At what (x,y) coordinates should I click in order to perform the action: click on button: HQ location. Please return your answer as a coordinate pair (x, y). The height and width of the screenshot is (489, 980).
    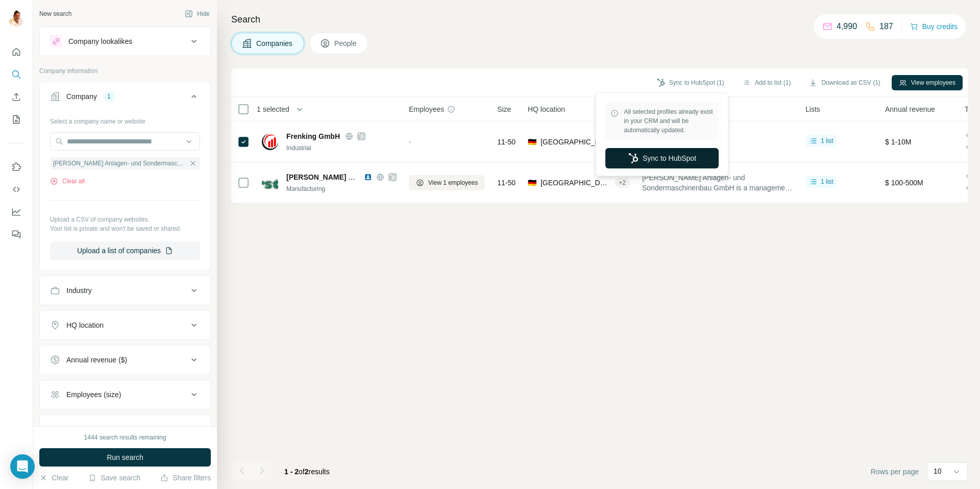
    Looking at the image, I should click on (125, 325).